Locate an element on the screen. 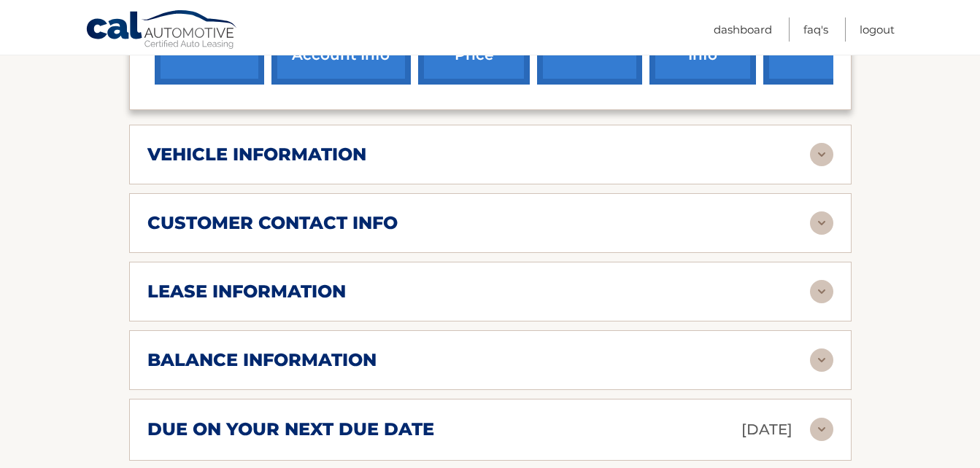 This screenshot has width=980, height=468. h2: vehicle information is located at coordinates (257, 155).